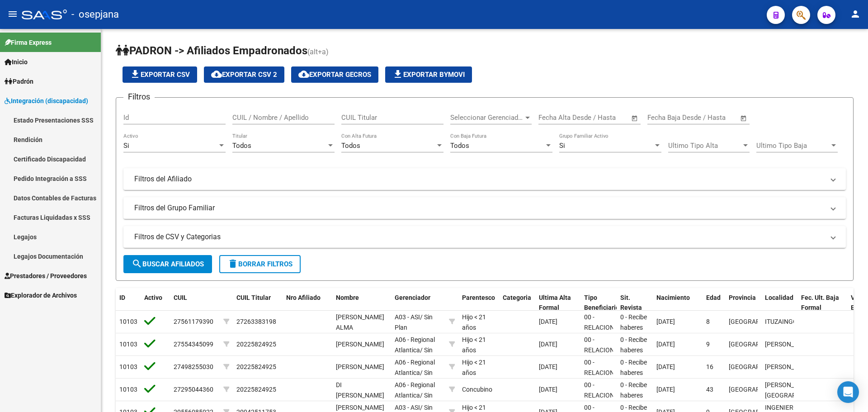  What do you see at coordinates (160, 74) in the screenshot?
I see `button: Exportar CSV` at bounding box center [160, 74].